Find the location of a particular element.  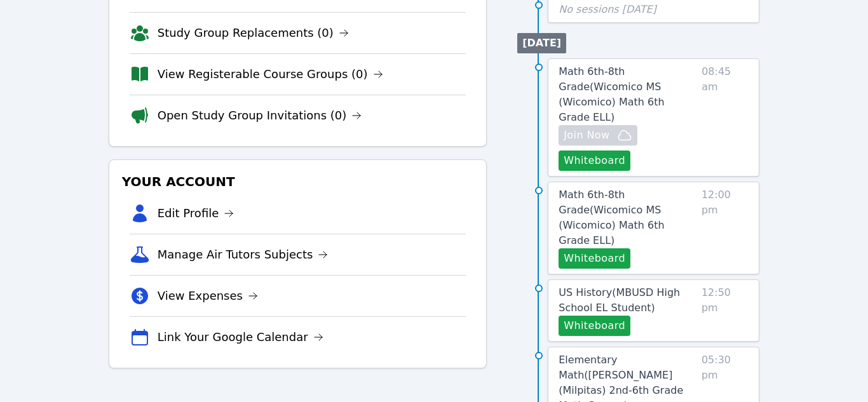

a: Edit Profile is located at coordinates (195, 213).